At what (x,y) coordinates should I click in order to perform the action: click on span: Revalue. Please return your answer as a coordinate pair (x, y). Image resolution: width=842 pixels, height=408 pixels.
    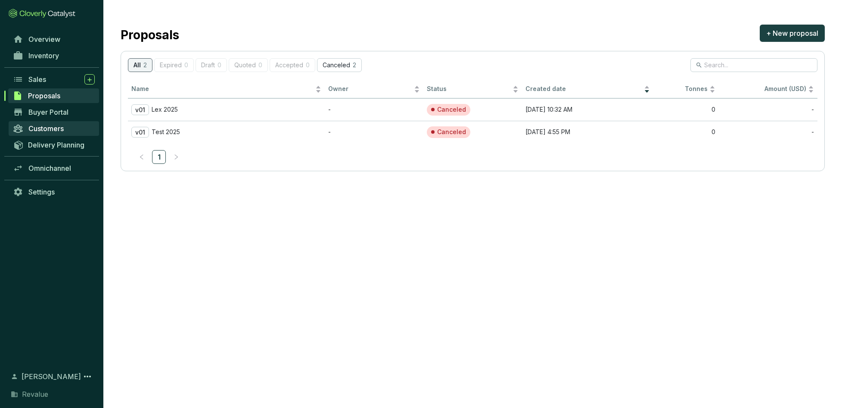
    Looking at the image, I should click on (35, 394).